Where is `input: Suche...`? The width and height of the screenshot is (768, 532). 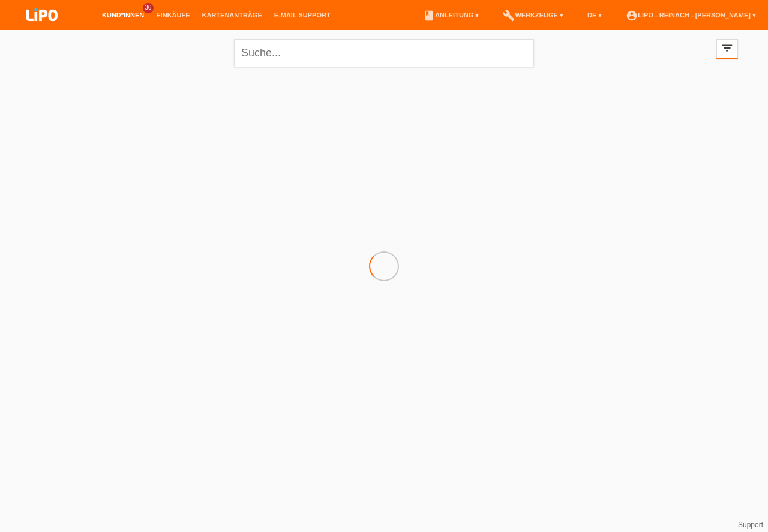
input: Suche... is located at coordinates (384, 53).